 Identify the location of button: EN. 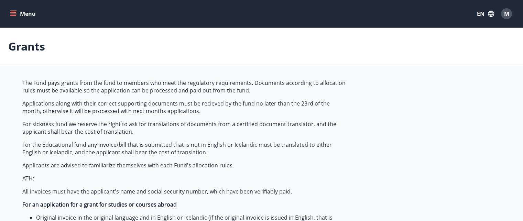
(486, 14).